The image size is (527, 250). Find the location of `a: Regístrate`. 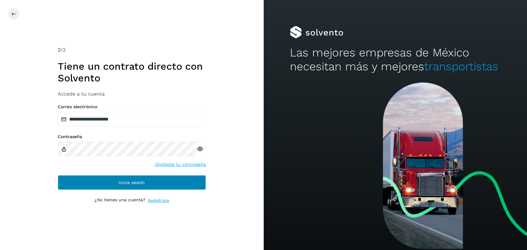

a: Regístrate is located at coordinates (158, 201).